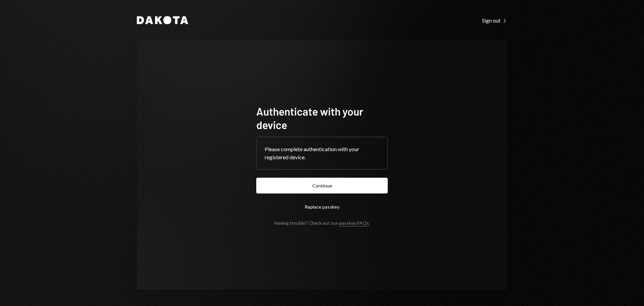 This screenshot has height=306, width=644. Describe the element at coordinates (322, 153) in the screenshot. I see `div: Please complete authentication with your registered device.` at that location.